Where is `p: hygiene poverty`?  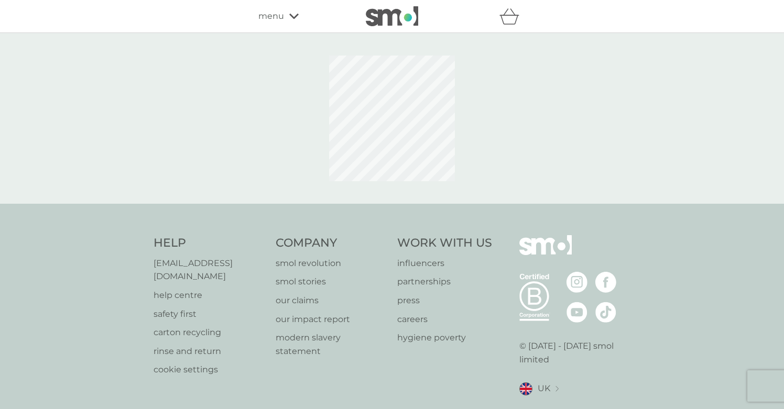
p: hygiene poverty is located at coordinates (444, 338).